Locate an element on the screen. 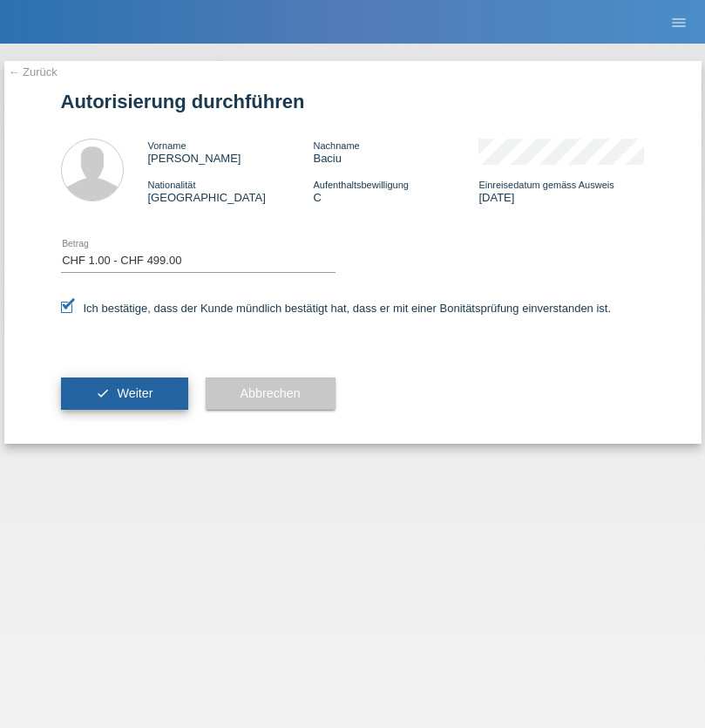 This screenshot has width=705, height=728. span: Abbrechen is located at coordinates (270, 393).